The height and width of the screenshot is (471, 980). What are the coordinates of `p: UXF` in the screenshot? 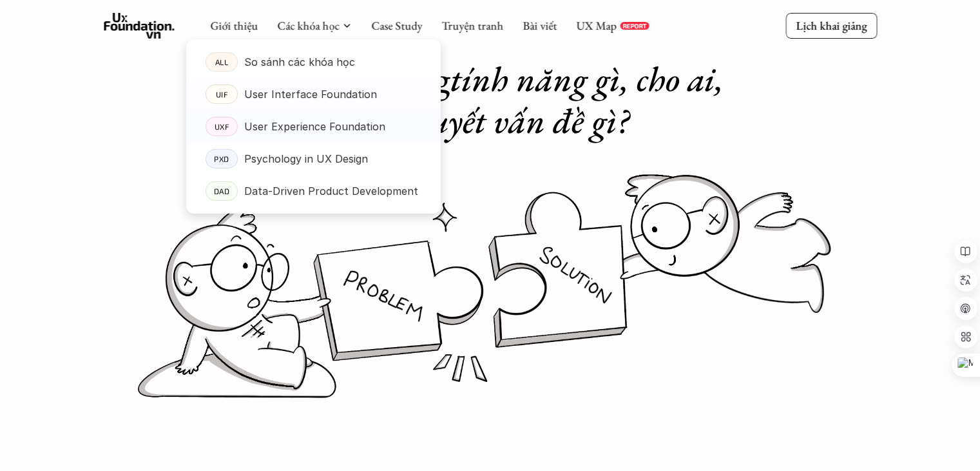 It's located at (221, 126).